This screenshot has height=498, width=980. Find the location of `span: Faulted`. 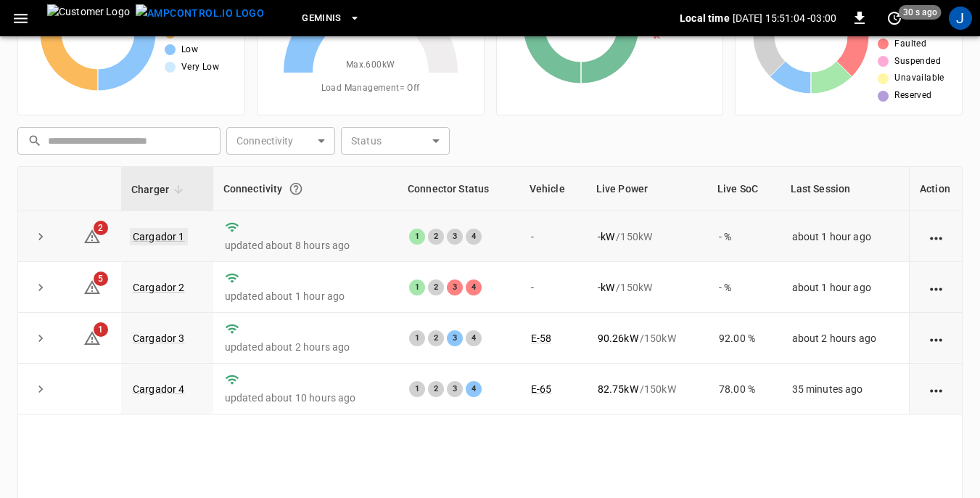

span: Faulted is located at coordinates (911, 45).